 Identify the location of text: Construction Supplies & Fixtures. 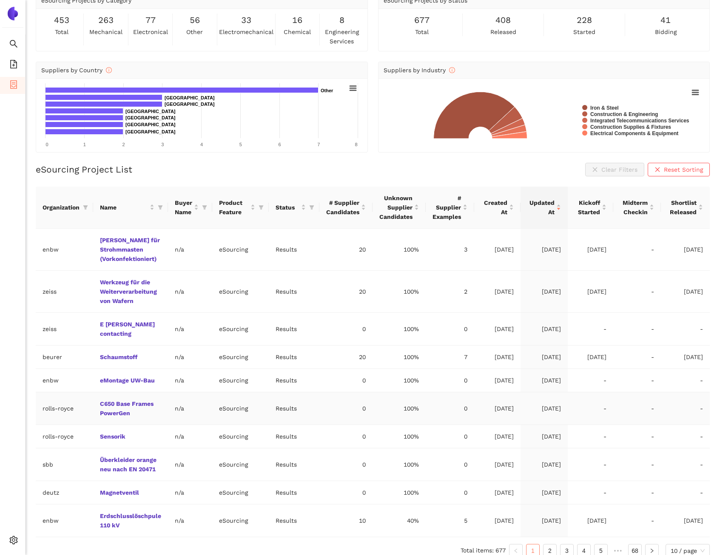
(631, 127).